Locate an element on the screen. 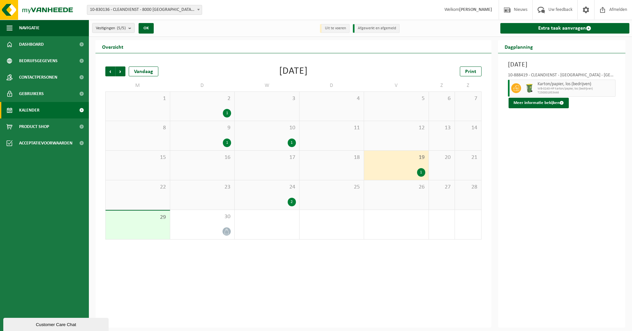 This screenshot has width=632, height=331. span: 4 is located at coordinates (332, 99).